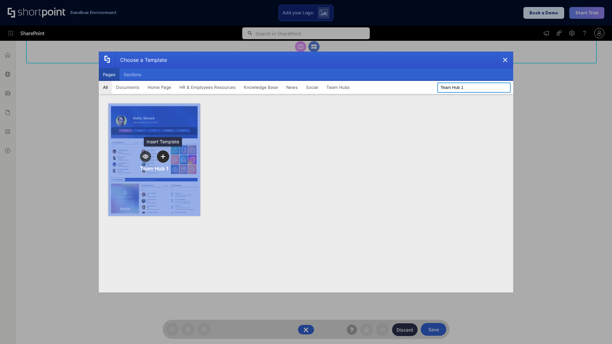 This screenshot has height=344, width=612. I want to click on div: Chat Widget, so click(596, 329).